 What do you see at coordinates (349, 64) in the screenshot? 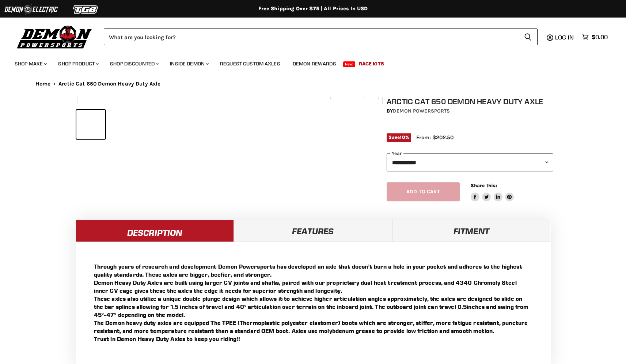
I see `span: New!` at bounding box center [349, 64].